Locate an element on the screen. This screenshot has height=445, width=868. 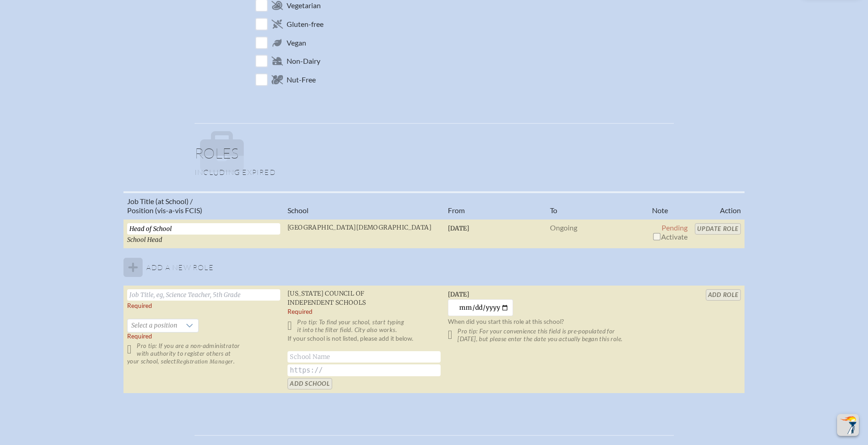
th: To is located at coordinates (598, 205).